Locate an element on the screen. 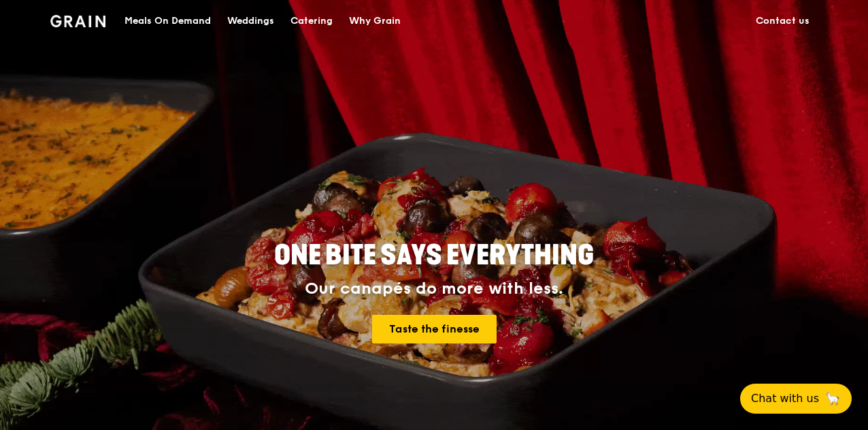  img: Grain is located at coordinates (78, 21).